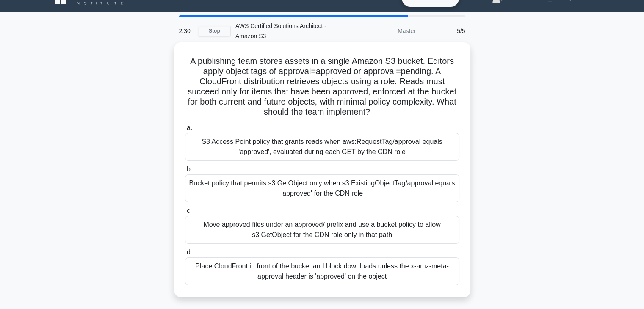 This screenshot has height=309, width=644. Describe the element at coordinates (215, 31) in the screenshot. I see `a: Stop` at that location.